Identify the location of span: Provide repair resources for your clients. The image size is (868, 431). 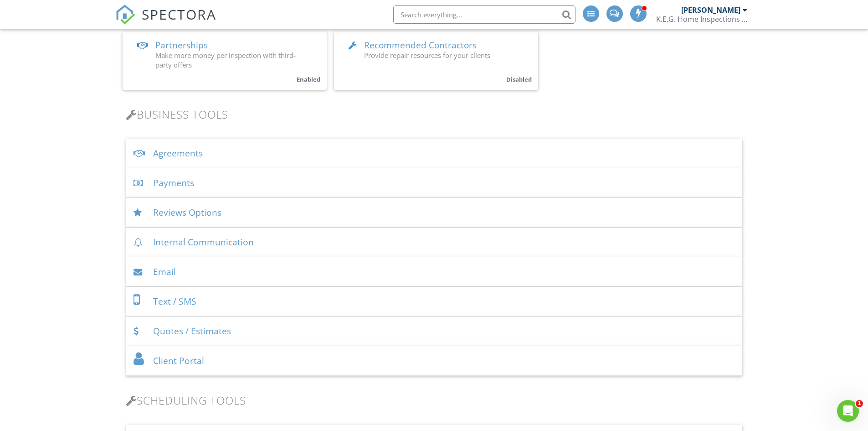
(427, 55).